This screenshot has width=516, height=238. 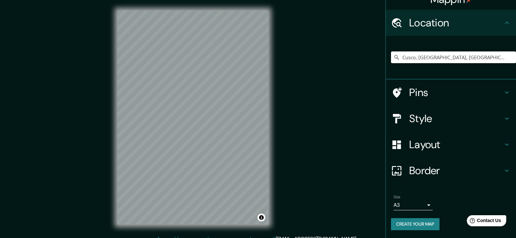 What do you see at coordinates (397, 197) in the screenshot?
I see `label: Size` at bounding box center [397, 197].